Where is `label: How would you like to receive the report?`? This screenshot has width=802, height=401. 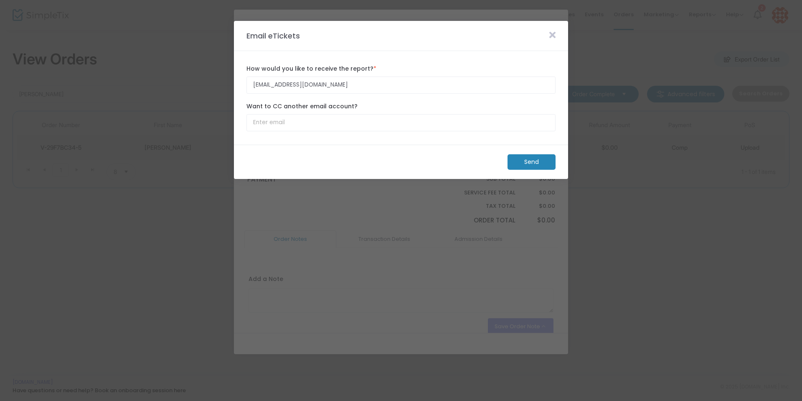 label: How would you like to receive the report? is located at coordinates (401, 69).